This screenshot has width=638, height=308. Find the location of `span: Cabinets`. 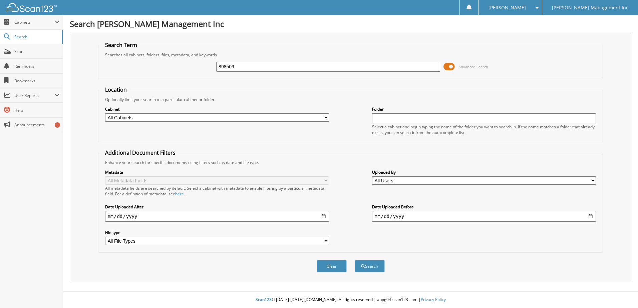

span: Cabinets is located at coordinates (34, 22).